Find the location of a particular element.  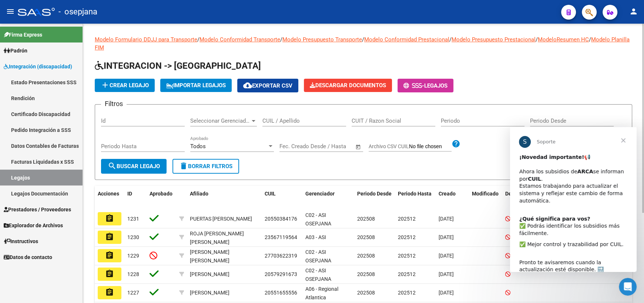

button: Exportar CSV is located at coordinates (267, 85).